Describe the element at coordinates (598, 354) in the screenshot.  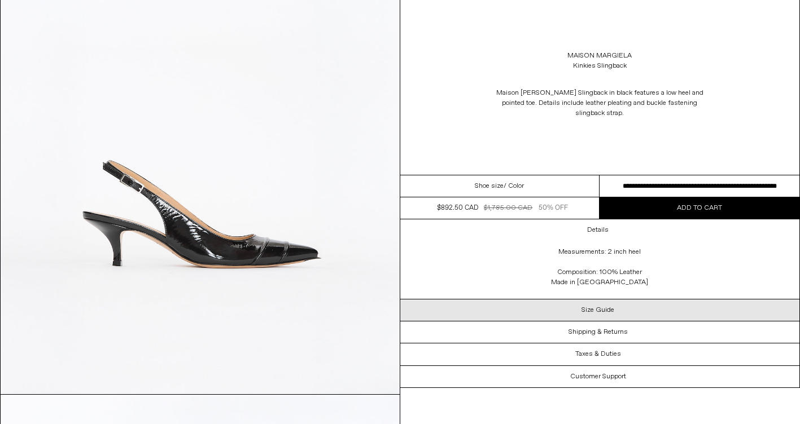
I see `h3: Taxes & Duties` at that location.